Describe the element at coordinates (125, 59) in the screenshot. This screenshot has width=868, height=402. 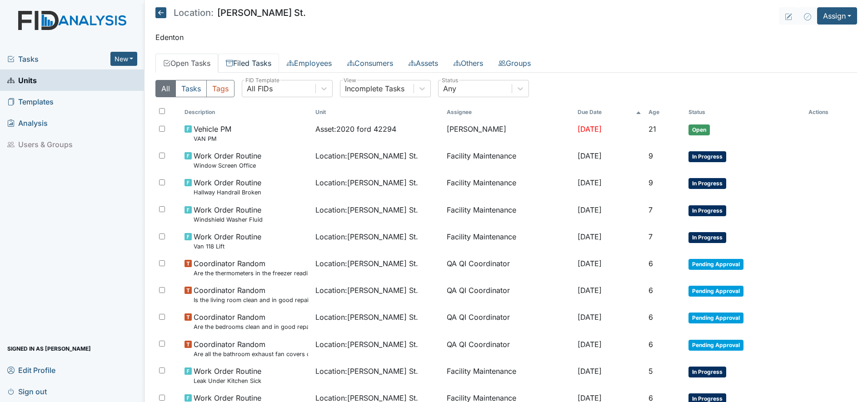
I see `button: New` at that location.